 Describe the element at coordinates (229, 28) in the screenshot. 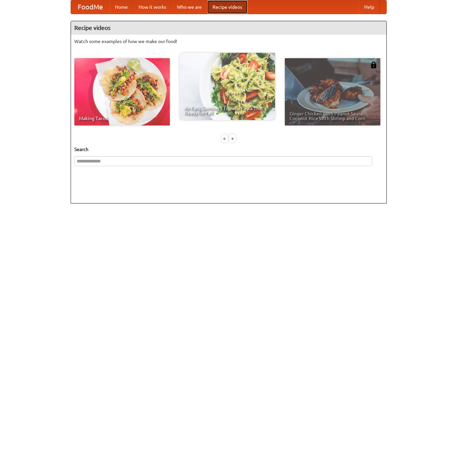

I see `h4: Recipe videos` at that location.